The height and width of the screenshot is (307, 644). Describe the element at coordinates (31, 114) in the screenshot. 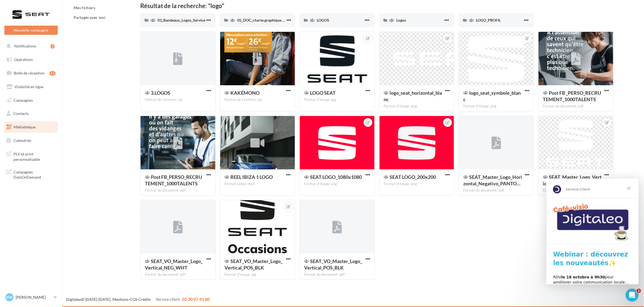

I see `a: Contacts` at that location.